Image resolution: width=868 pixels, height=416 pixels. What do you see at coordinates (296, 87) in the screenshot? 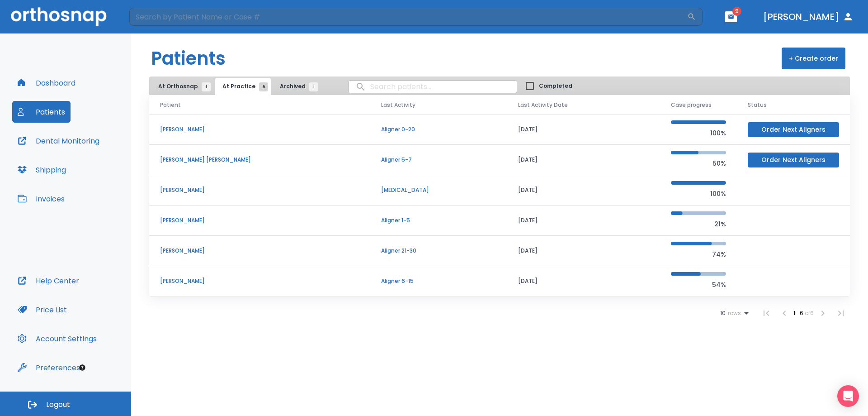
I see `span: Archived` at bounding box center [296, 87].